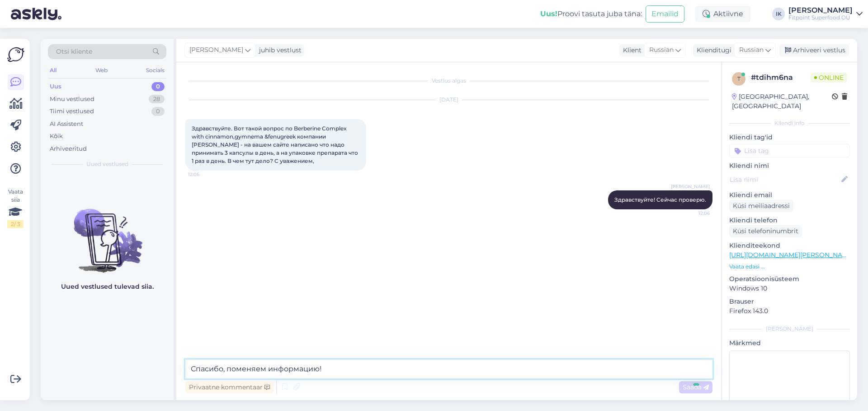 The height and width of the screenshot is (411, 868). Describe the element at coordinates (789, 195) in the screenshot. I see `p: Kliendi email` at that location.